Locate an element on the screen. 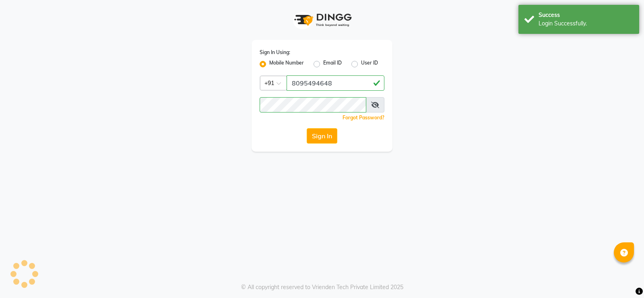 The image size is (644, 298). label: Mobile Number is located at coordinates (286, 64).